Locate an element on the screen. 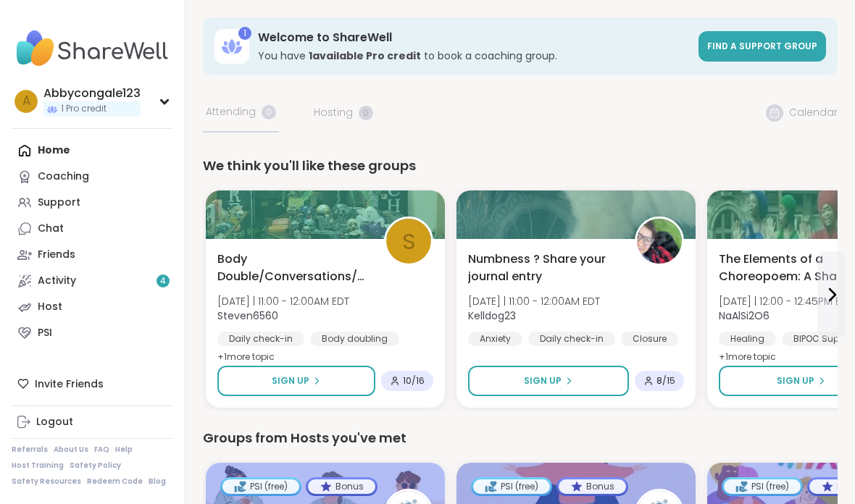 The height and width of the screenshot is (504, 855). a: Activity4 is located at coordinates (92, 281).